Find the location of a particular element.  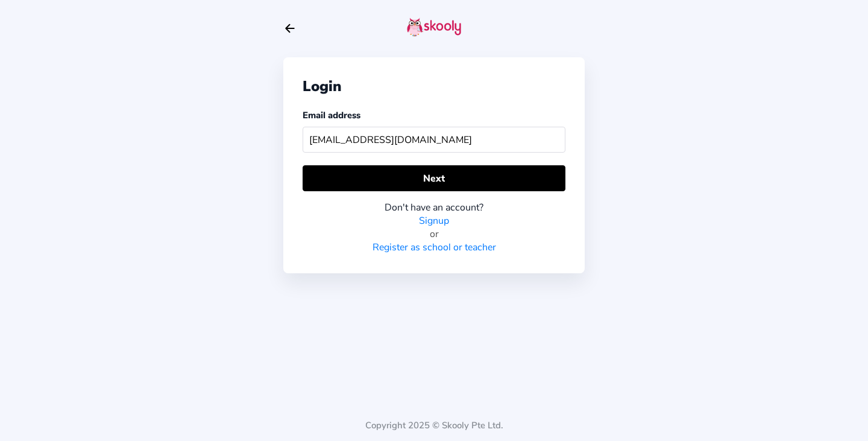

div: Don't have an account? is located at coordinates (434, 207).